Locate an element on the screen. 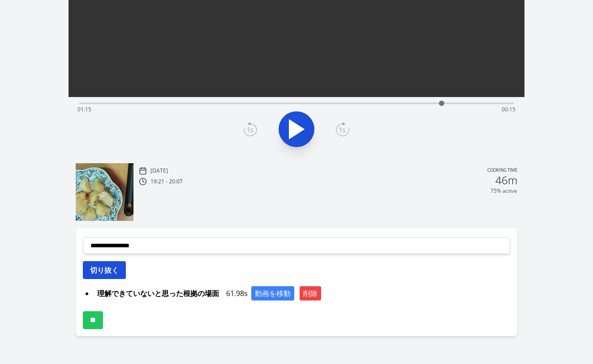 The height and width of the screenshot is (364, 593). p: 19:21 - 20:07 is located at coordinates (167, 182).